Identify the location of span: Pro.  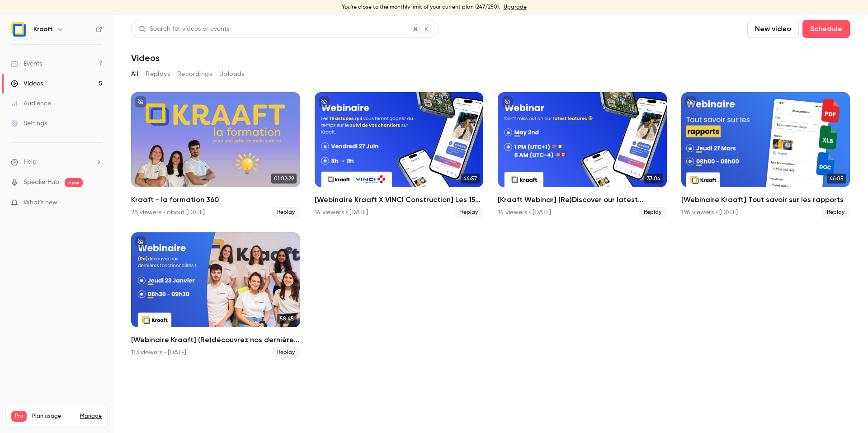
(19, 416).